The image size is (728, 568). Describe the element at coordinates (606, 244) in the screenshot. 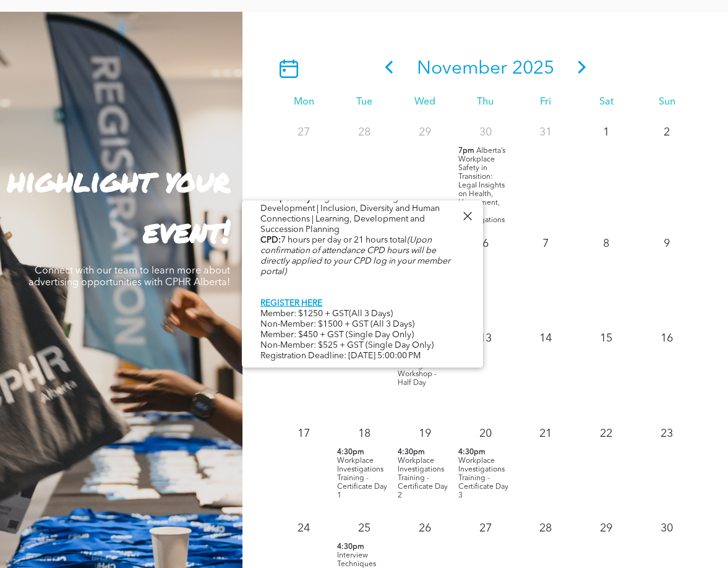

I see `p: 8` at that location.